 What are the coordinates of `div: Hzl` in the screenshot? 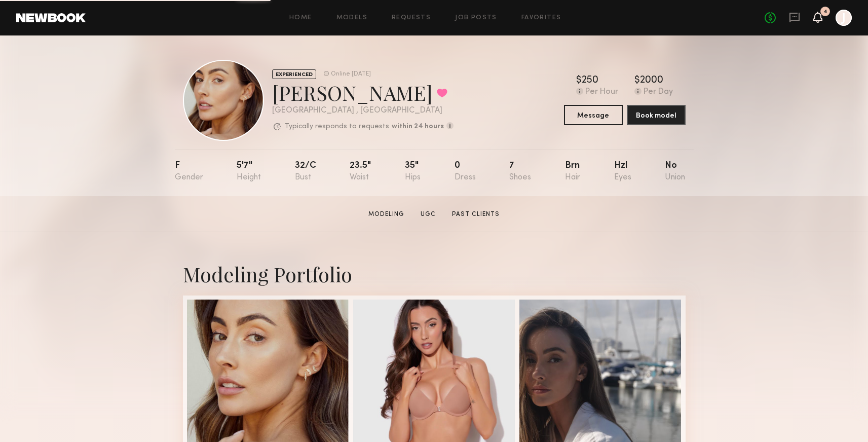 It's located at (623, 171).